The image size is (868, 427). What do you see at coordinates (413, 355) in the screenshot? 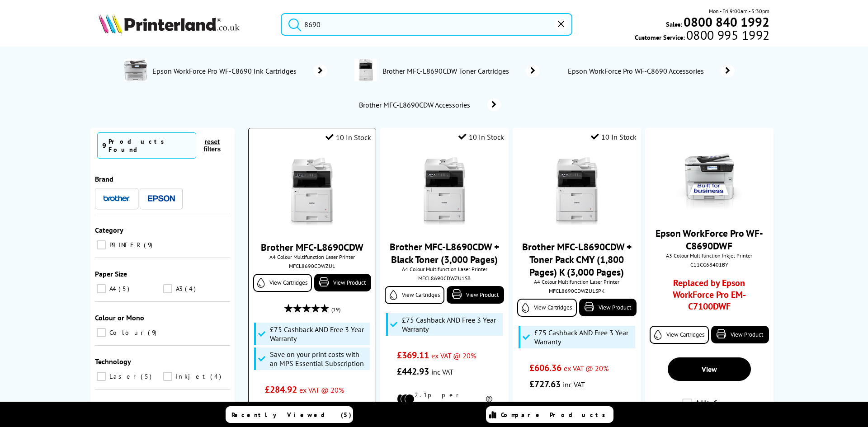
I see `span: £369.11` at bounding box center [413, 355].